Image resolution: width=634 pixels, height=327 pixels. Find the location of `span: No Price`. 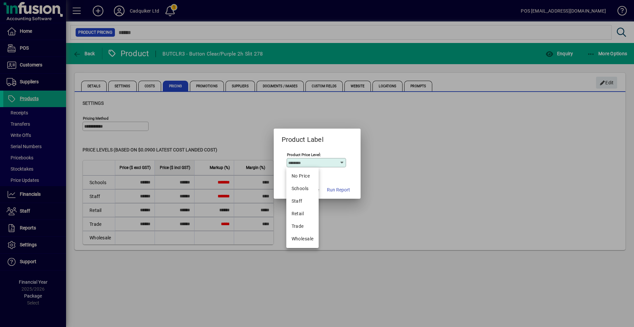

span: No Price is located at coordinates (303, 176).